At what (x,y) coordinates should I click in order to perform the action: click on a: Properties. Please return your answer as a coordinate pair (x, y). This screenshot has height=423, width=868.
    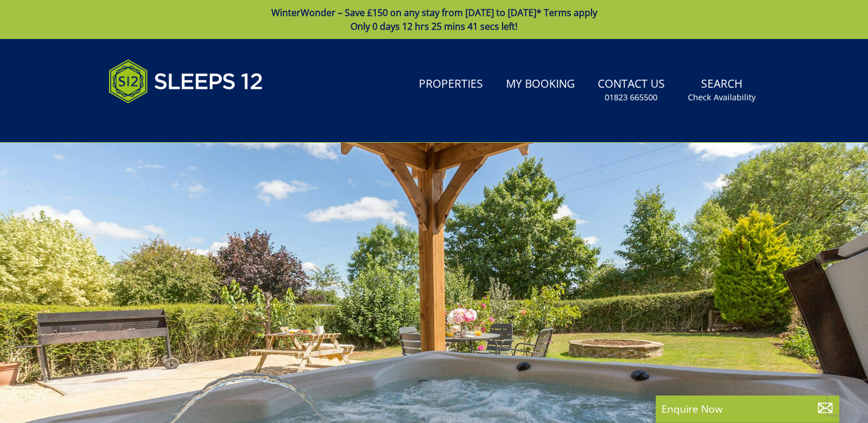
    Looking at the image, I should click on (451, 85).